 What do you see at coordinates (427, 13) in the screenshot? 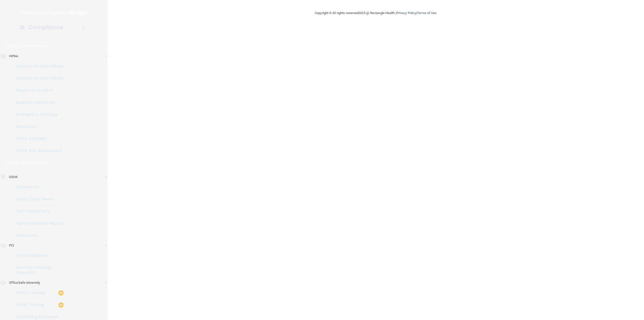
I see `a: Terms of Use` at bounding box center [427, 13].